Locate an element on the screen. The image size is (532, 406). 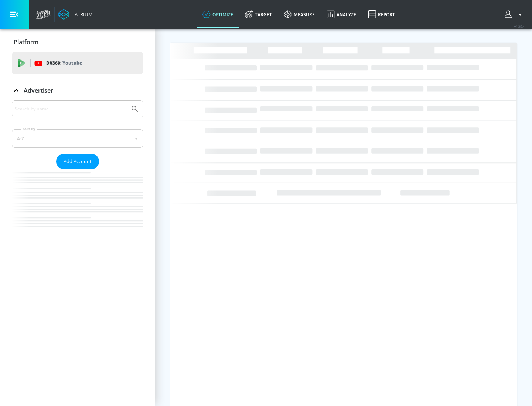
span: v 4.25.4 is located at coordinates (519, 26).